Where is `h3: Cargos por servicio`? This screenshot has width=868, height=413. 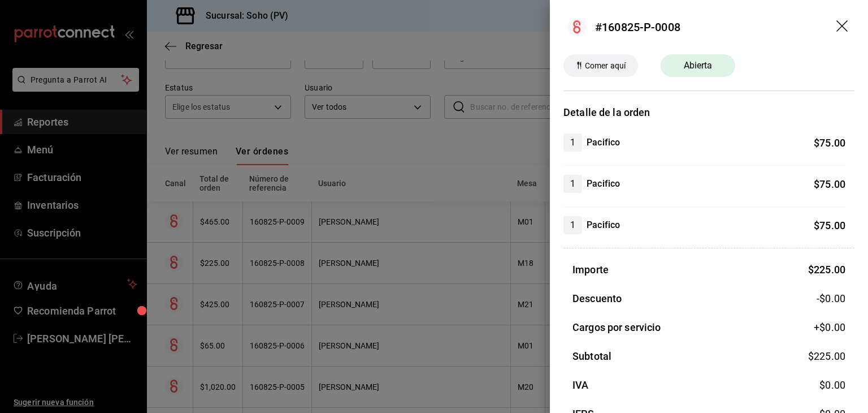 h3: Cargos por servicio is located at coordinates (617, 327).